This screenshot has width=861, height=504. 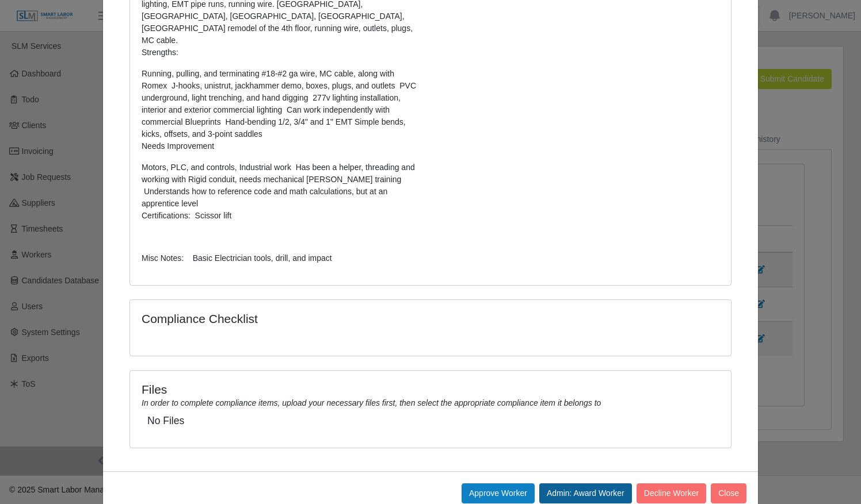 What do you see at coordinates (281, 258) in the screenshot?
I see `p: Misc Notes: Basic Electrician tools, drill, and impact` at bounding box center [281, 258].